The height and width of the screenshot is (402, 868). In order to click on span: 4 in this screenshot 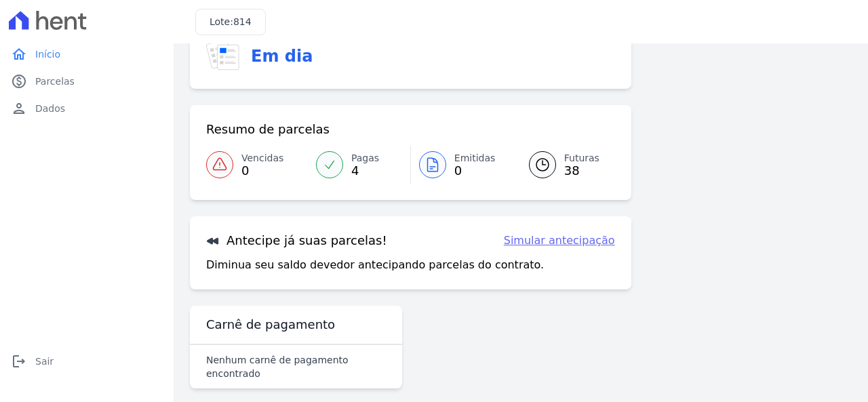, I will do `click(365, 171)`.